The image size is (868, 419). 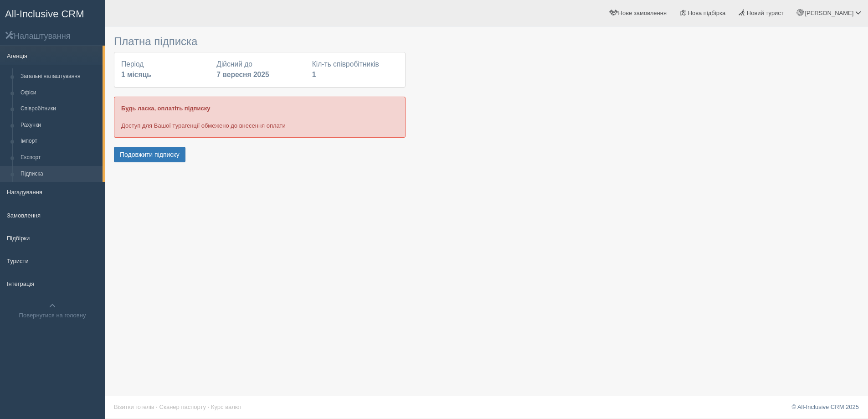 What do you see at coordinates (825, 406) in the screenshot?
I see `a: © All-Inclusive CRM 2025` at bounding box center [825, 406].